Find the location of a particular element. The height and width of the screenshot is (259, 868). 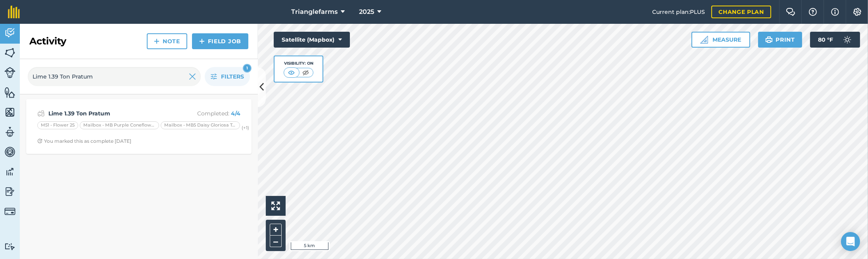

span: 80 ° F is located at coordinates (826, 39).